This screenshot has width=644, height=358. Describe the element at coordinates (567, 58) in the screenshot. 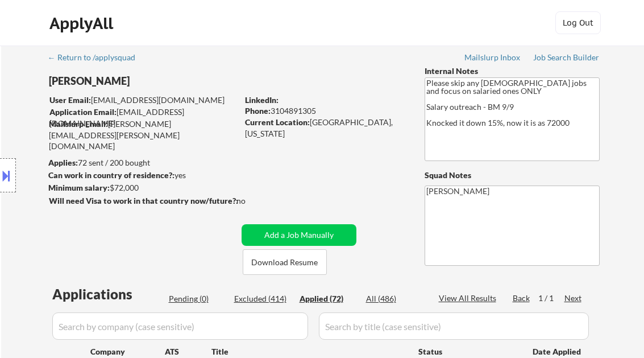

I see `div: Job Search Builder` at that location.